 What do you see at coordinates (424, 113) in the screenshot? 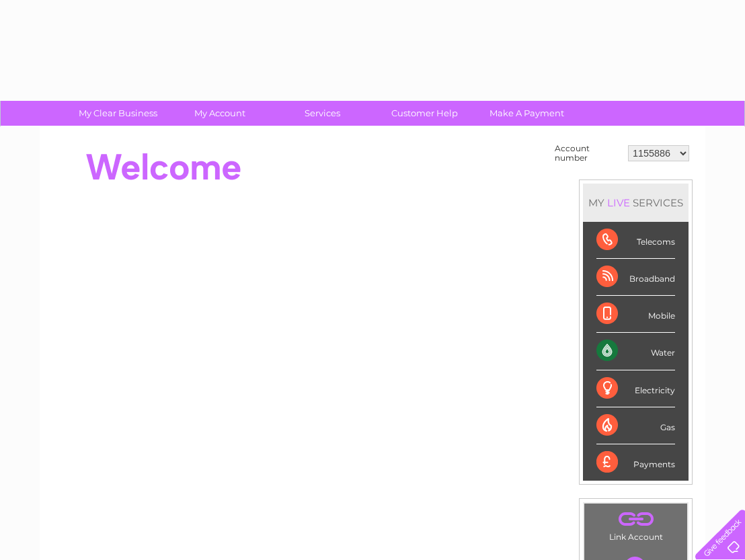
I see `a: Customer Help` at bounding box center [424, 113].